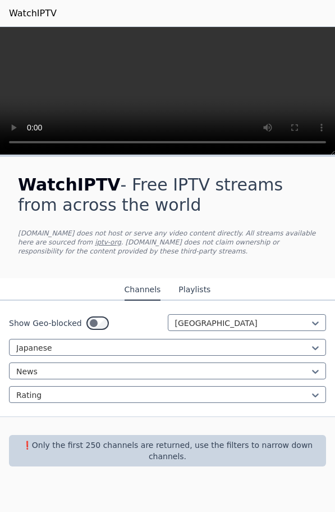  I want to click on h1: - Free IPTV streams from across the world, so click(167, 195).